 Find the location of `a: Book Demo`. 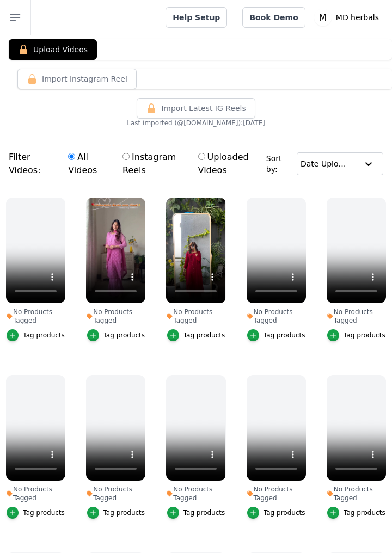

a: Book Demo is located at coordinates (273, 17).